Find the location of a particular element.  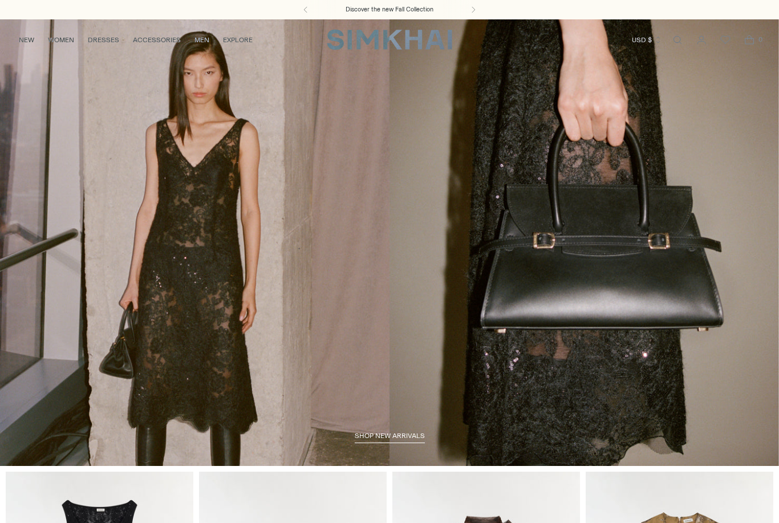

a: NEW is located at coordinates (26, 40).